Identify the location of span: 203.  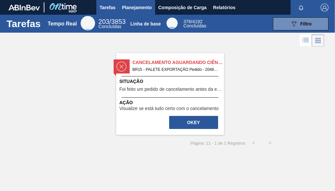
(104, 22).